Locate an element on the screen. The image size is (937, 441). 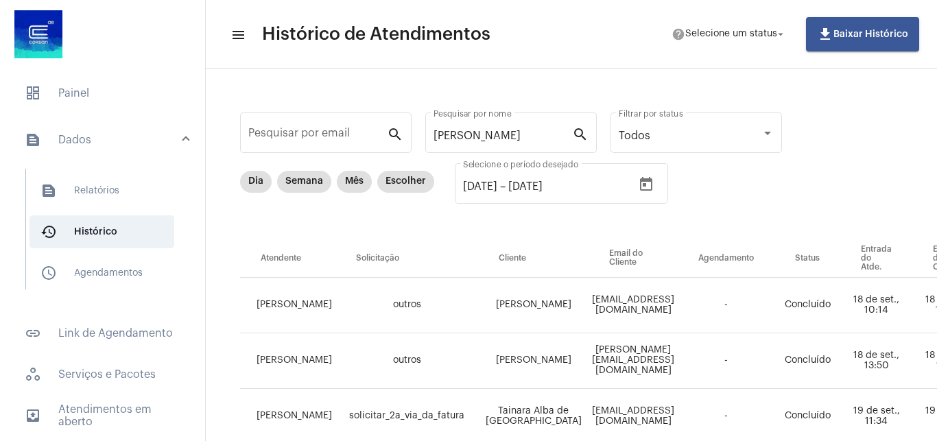
mat-chip: Semana is located at coordinates (304, 182).